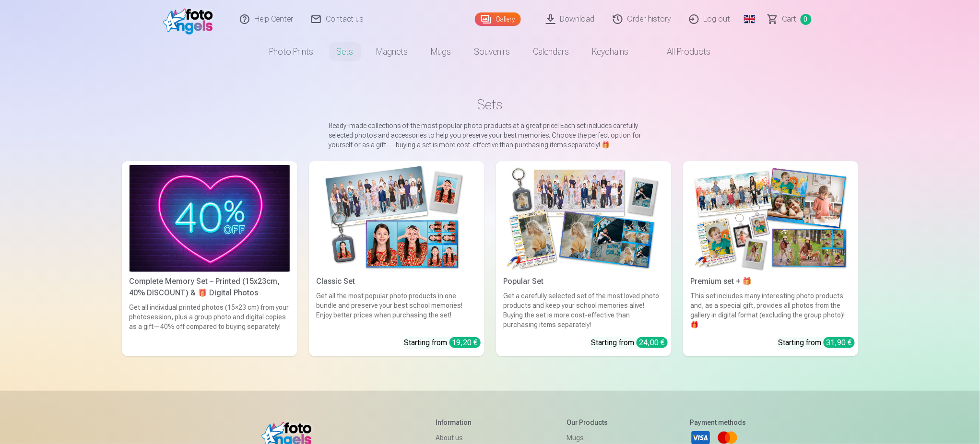 This screenshot has height=444, width=980. What do you see at coordinates (498, 19) in the screenshot?
I see `a: Gallery` at bounding box center [498, 19].